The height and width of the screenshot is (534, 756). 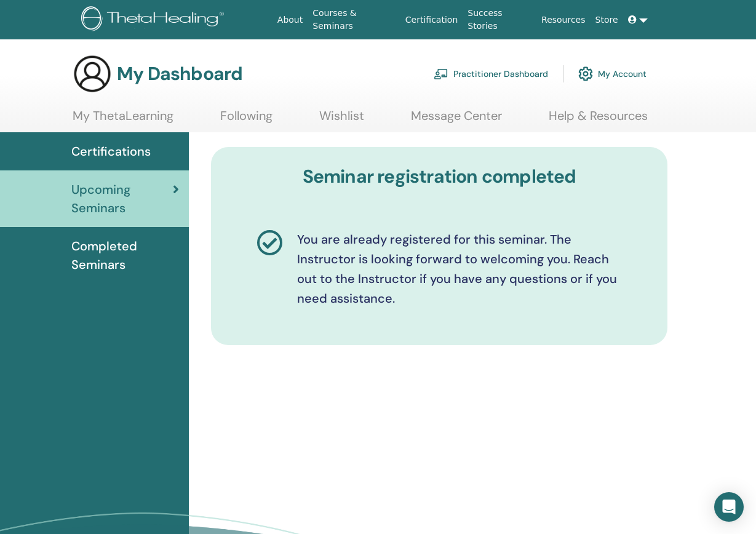 I want to click on div: Open Intercom Messenger, so click(x=728, y=506).